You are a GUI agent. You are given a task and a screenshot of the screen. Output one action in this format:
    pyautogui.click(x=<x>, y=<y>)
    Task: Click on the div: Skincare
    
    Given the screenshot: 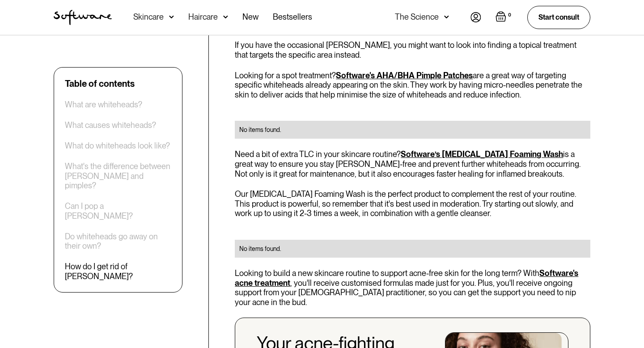 What is the action you would take?
    pyautogui.click(x=148, y=17)
    